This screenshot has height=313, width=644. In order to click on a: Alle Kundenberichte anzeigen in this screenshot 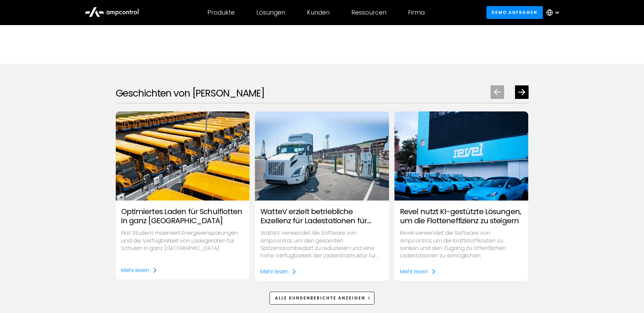, I will do `click(322, 298)`.